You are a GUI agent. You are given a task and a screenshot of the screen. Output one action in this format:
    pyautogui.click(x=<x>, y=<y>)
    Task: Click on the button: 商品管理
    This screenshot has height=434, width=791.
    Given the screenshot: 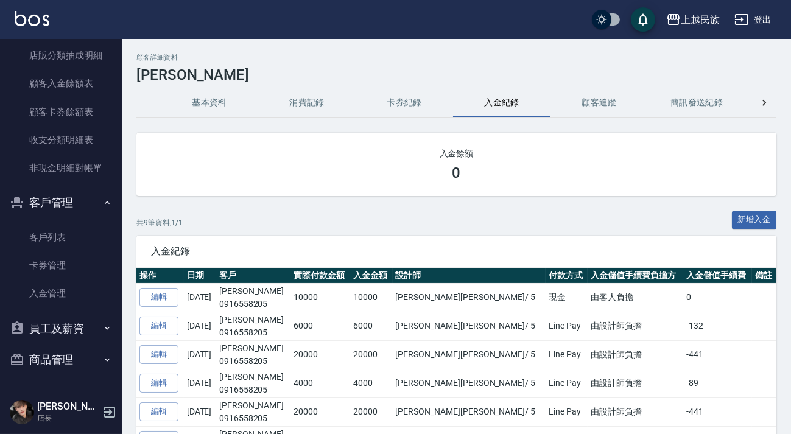 What is the action you would take?
    pyautogui.click(x=61, y=360)
    